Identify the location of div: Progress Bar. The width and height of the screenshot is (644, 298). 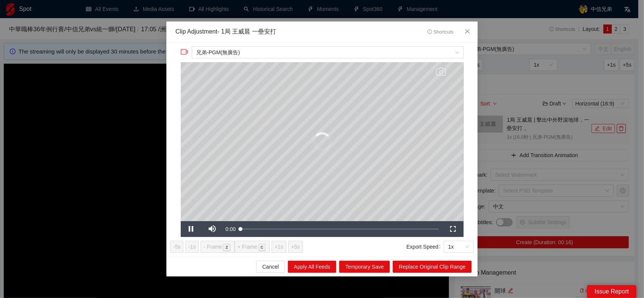
(339, 229).